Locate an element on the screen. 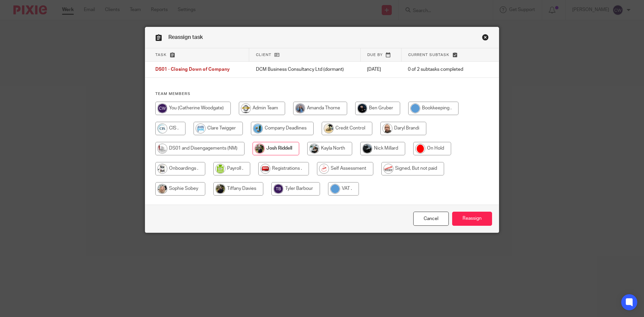 This screenshot has height=317, width=644. p: DCM Business Consultancy Ltd (dormant) is located at coordinates (305, 69).